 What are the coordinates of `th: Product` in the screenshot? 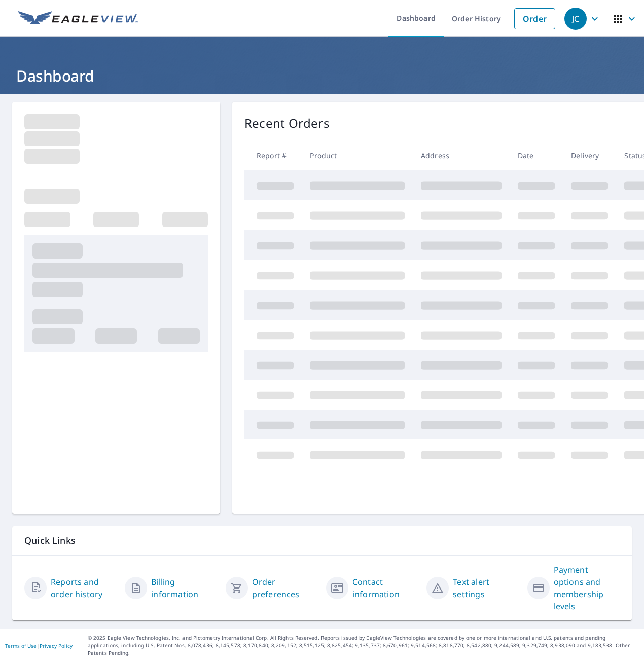 It's located at (357, 155).